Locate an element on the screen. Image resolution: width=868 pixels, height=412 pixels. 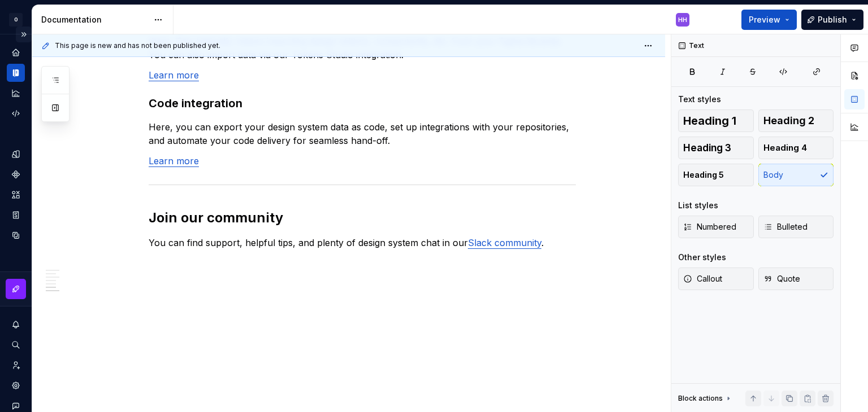
span: Heading 3 is located at coordinates (707, 148).